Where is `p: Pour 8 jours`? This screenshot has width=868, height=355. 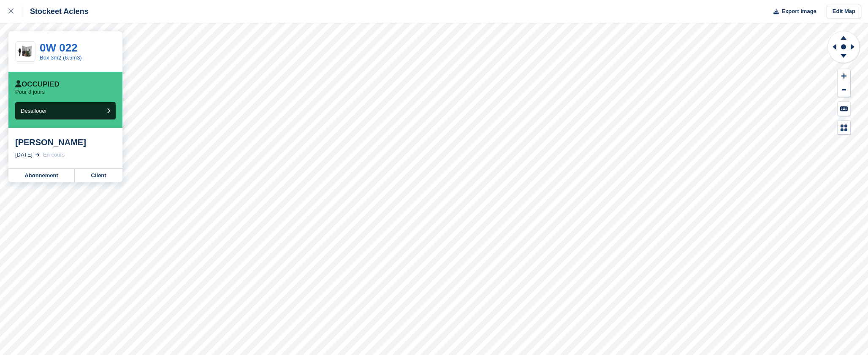
p: Pour 8 jours is located at coordinates (30, 92).